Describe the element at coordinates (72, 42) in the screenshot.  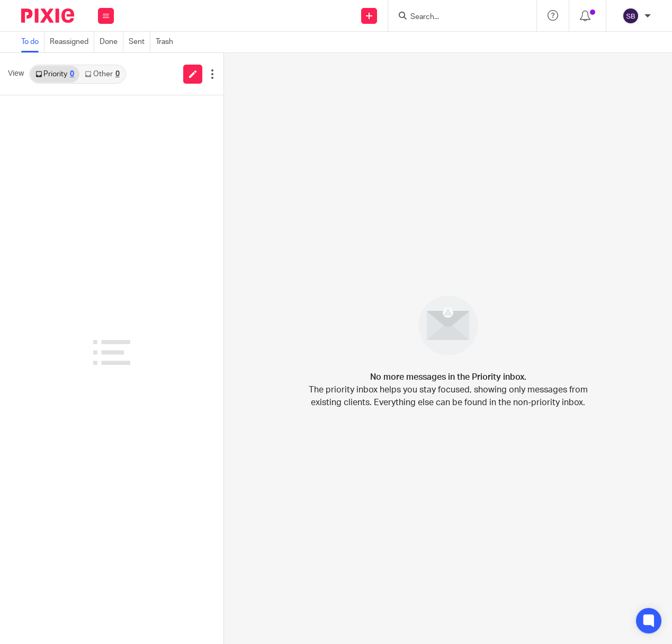
I see `a: Reassigned` at that location.